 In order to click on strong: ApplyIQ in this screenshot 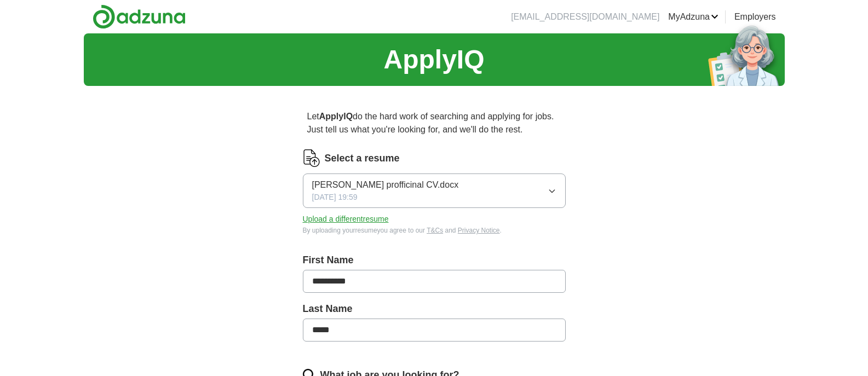, I will do `click(336, 116)`.